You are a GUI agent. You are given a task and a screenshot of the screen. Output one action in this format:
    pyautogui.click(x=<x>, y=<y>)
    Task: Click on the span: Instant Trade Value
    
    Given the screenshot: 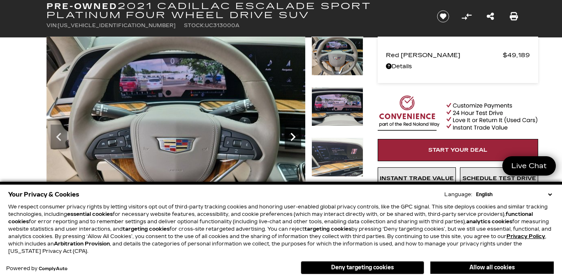 What is the action you would take?
    pyautogui.click(x=417, y=179)
    